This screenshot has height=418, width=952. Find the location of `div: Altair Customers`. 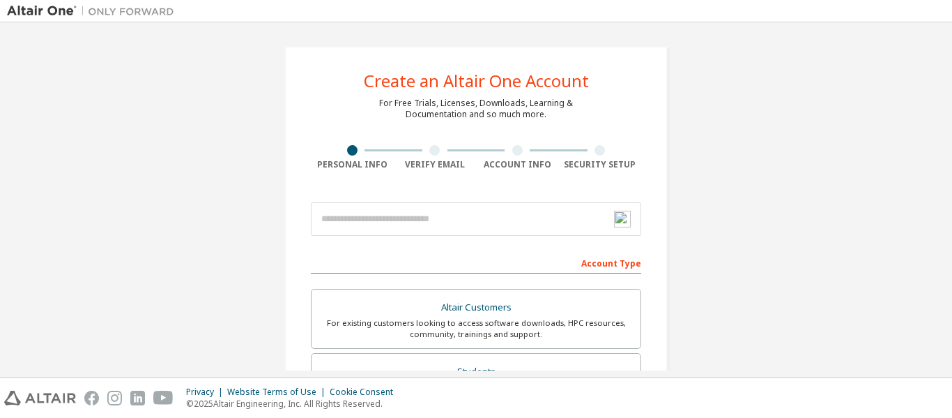

div: Altair Customers is located at coordinates (476, 307).